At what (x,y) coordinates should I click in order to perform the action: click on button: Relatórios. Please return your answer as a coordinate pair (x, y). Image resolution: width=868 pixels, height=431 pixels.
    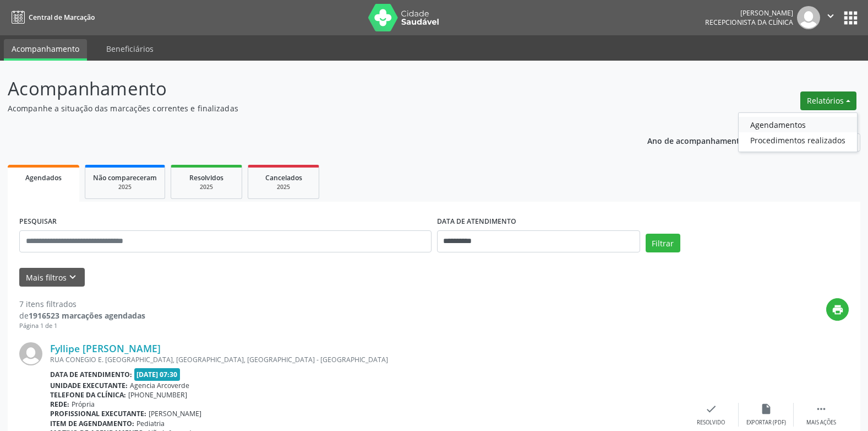
    Looking at the image, I should click on (828, 101).